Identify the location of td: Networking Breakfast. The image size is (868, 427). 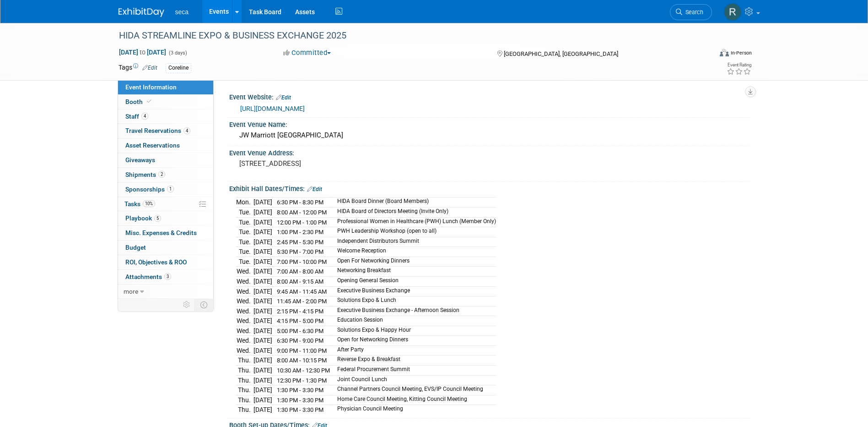
(414, 271).